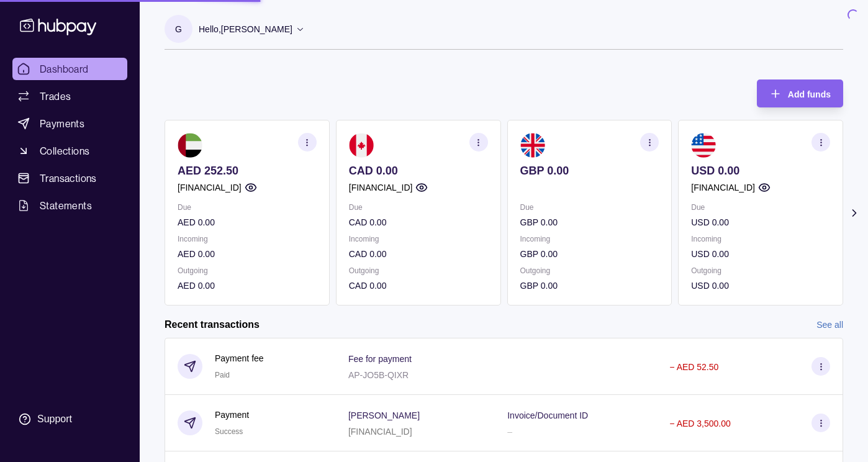  Describe the element at coordinates (809, 94) in the screenshot. I see `span: Add funds` at that location.